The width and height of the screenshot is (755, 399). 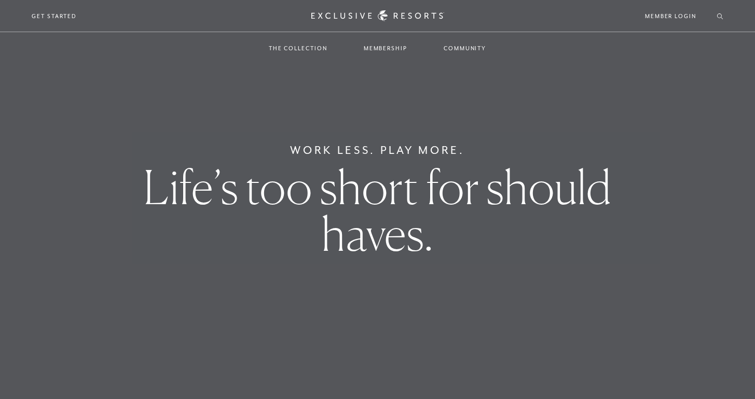 What do you see at coordinates (465, 48) in the screenshot?
I see `a: Community` at bounding box center [465, 48].